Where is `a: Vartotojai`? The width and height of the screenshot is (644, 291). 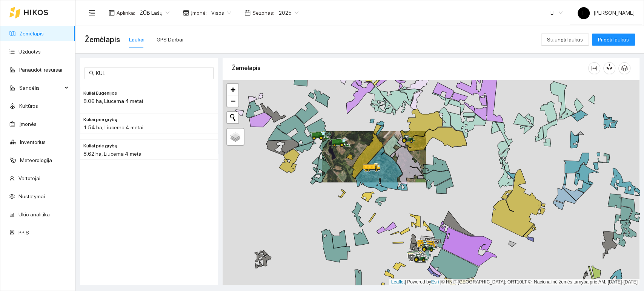 a: Vartotojai is located at coordinates (30, 179).